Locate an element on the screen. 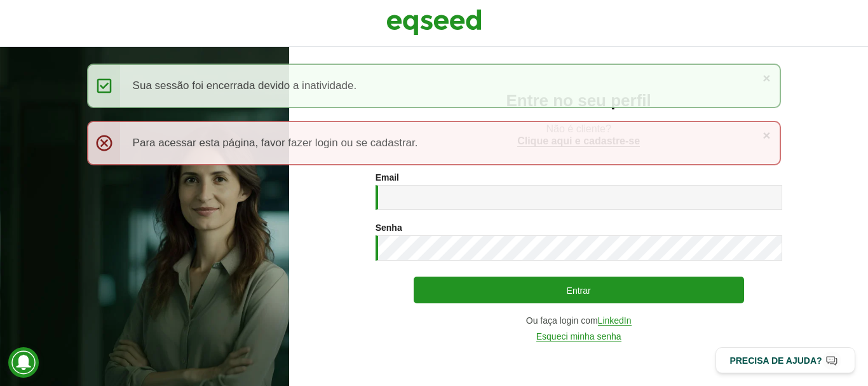 The width and height of the screenshot is (868, 386). button: Entrar is located at coordinates (579, 290).